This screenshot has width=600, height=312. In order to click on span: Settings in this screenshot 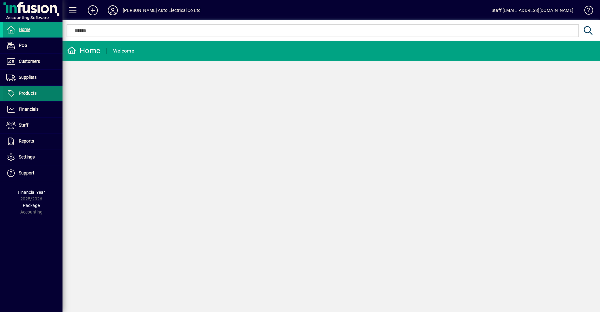, I will do `click(27, 157)`.